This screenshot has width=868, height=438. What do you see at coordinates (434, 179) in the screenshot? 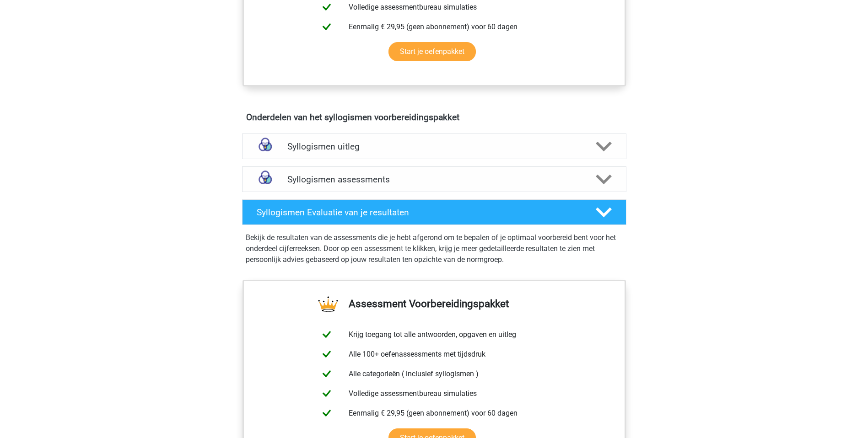
I see `a: assessments Syllogismen assessments` at bounding box center [434, 179].